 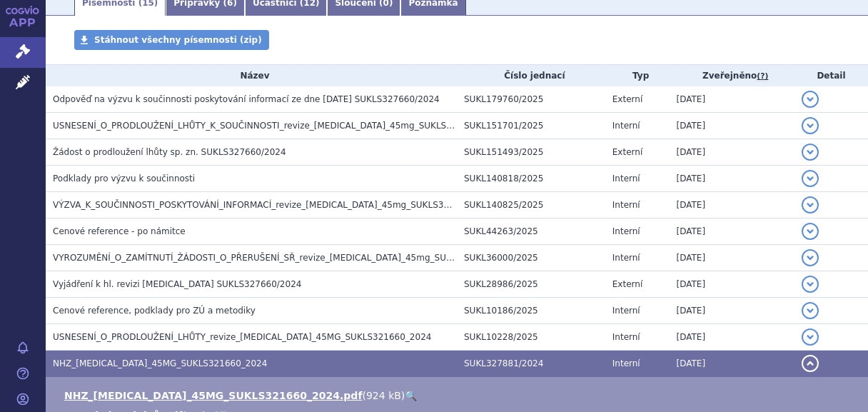 What do you see at coordinates (531, 311) in the screenshot?
I see `td: SUKL10186/2025` at bounding box center [531, 311].